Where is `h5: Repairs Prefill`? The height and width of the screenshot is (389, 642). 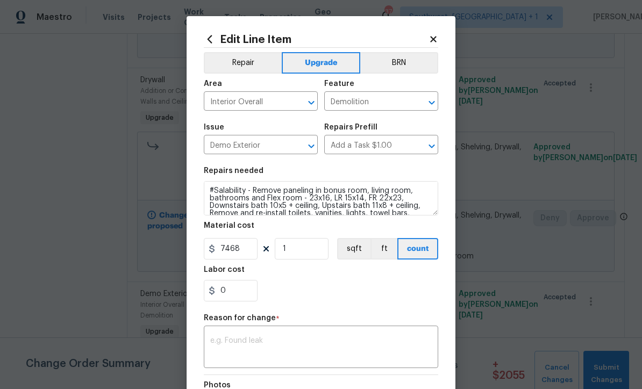
h5: Repairs Prefill is located at coordinates (350, 127).